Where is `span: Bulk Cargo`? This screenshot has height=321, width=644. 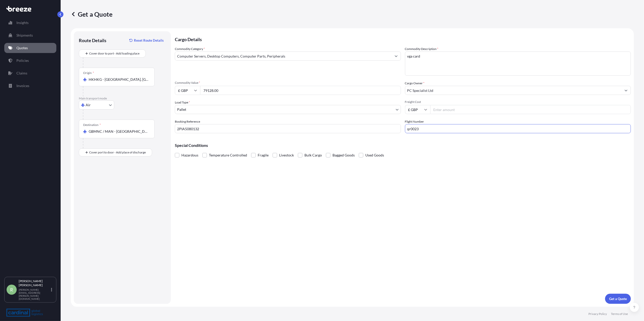
span: Bulk Cargo is located at coordinates (313, 155).